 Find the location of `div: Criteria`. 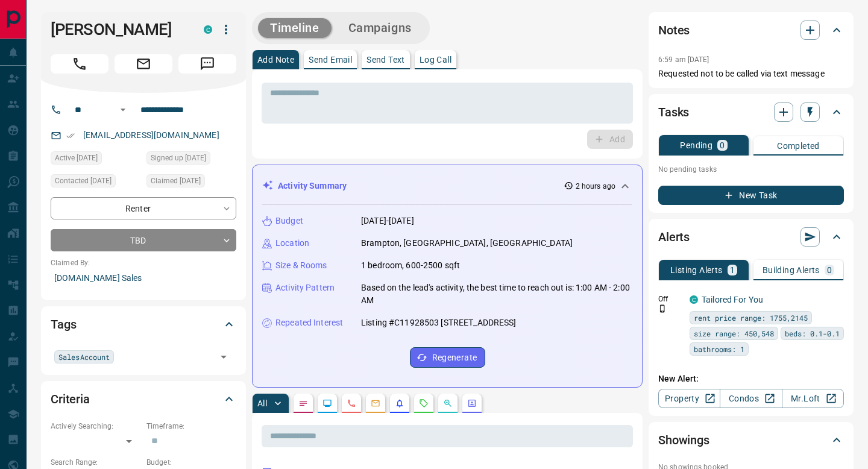

div: Criteria is located at coordinates (144, 399).